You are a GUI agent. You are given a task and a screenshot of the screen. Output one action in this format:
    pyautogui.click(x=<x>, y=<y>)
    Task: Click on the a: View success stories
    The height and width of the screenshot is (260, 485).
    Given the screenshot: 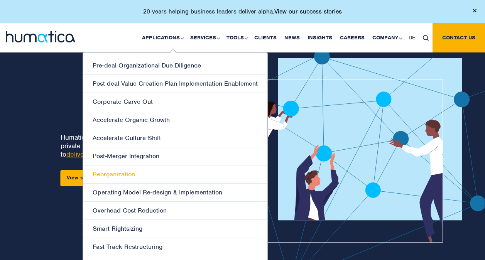 What is the action you would take?
    pyautogui.click(x=96, y=178)
    